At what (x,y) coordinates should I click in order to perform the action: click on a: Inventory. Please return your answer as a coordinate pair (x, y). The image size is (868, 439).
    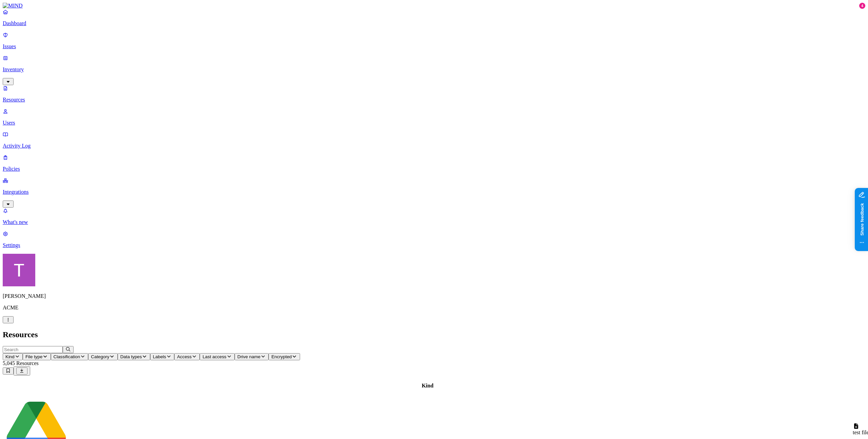
    Looking at the image, I should click on (434, 70).